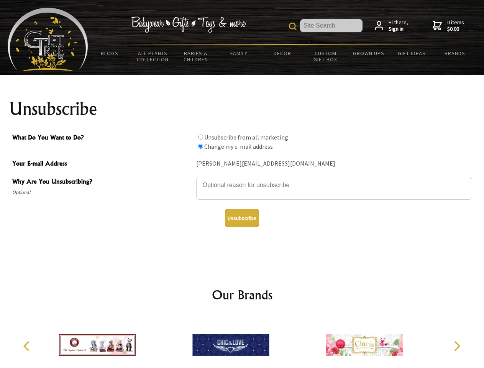 The height and width of the screenshot is (368, 484). I want to click on strong: $0.00, so click(455, 29).